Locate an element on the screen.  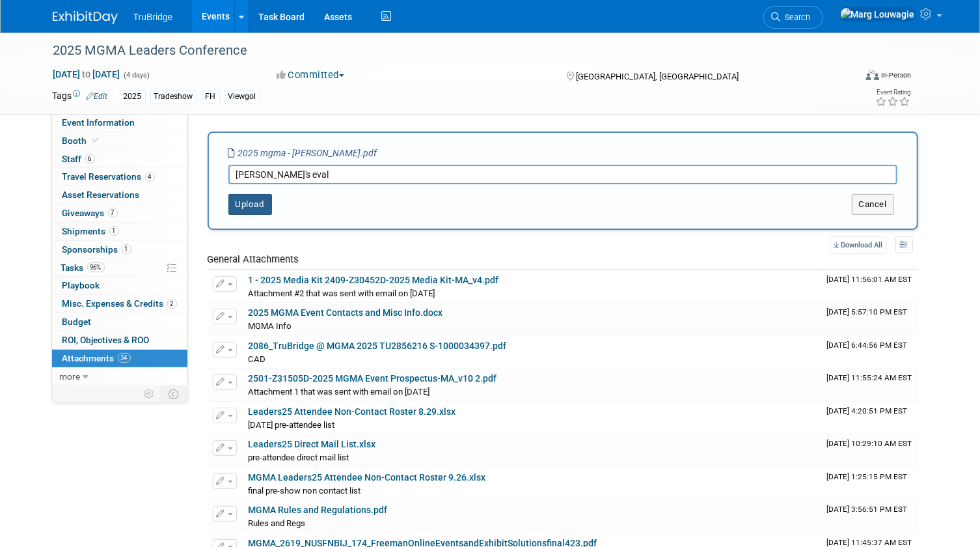
span: final pre-show non contact list is located at coordinates (304, 490).